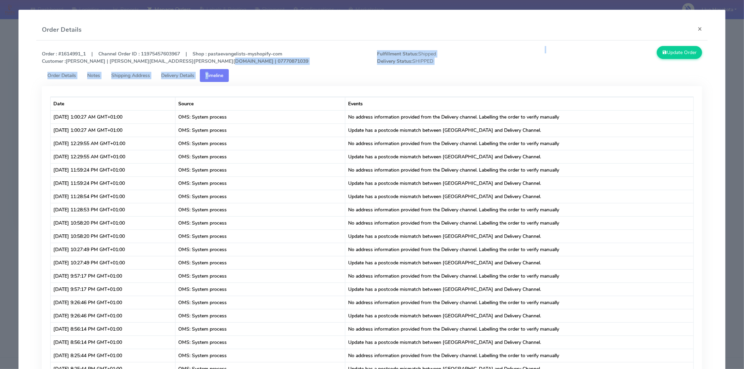  Describe the element at coordinates (394, 61) in the screenshot. I see `strong: Delivery Status:` at that location.